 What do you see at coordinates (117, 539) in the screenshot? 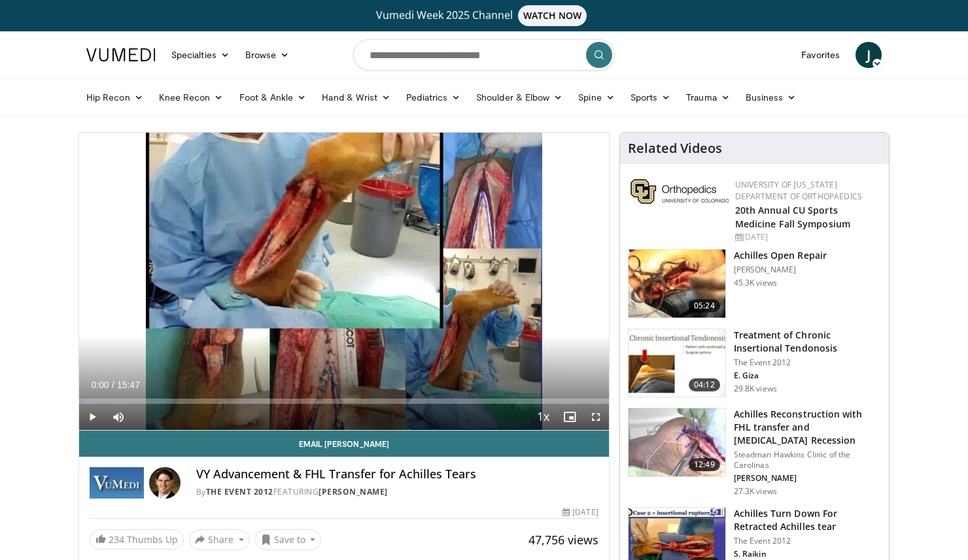
I see `span: 234` at bounding box center [117, 539].